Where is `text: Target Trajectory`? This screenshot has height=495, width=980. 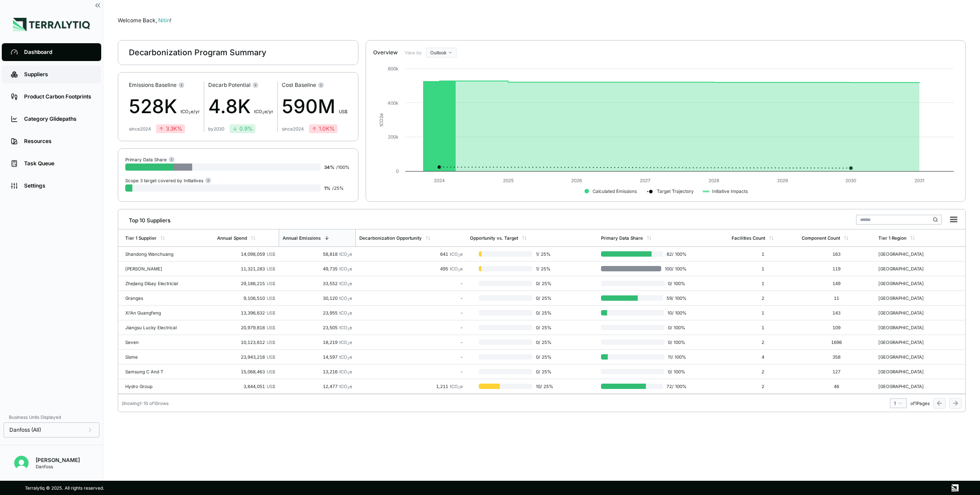 text: Target Trajectory is located at coordinates (675, 191).